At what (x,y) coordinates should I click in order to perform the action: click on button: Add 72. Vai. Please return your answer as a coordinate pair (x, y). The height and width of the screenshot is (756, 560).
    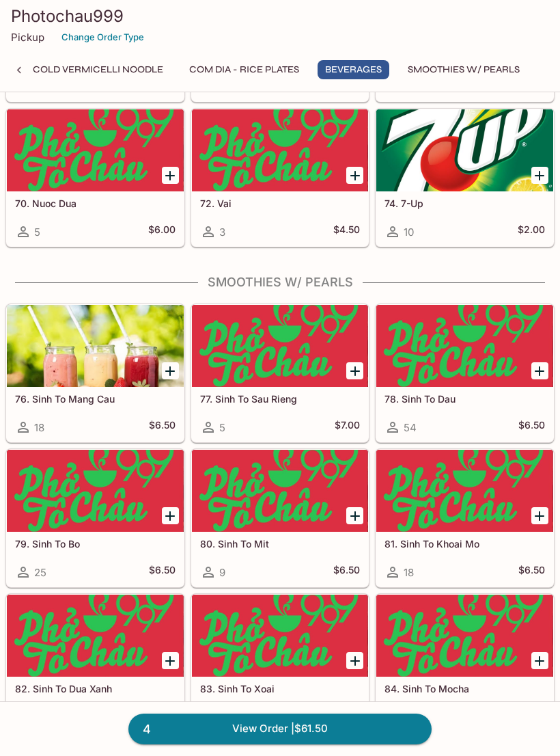
    Looking at the image, I should click on (354, 175).